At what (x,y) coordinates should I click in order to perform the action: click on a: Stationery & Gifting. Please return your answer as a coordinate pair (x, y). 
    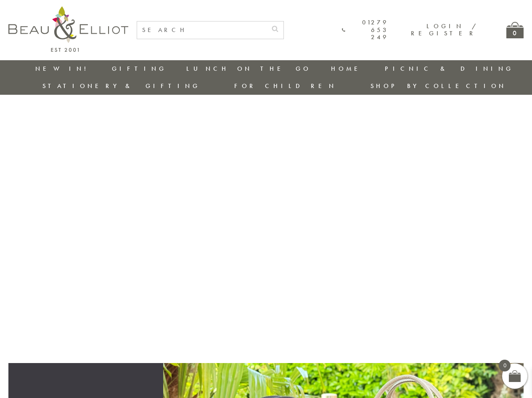
    Looking at the image, I should click on (121, 86).